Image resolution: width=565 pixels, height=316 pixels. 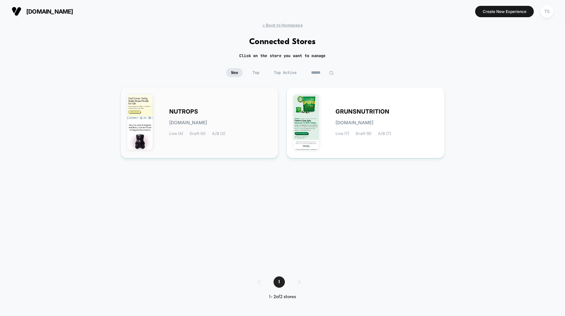 I want to click on div: 1 - 2 of 2 stores, so click(x=282, y=296).